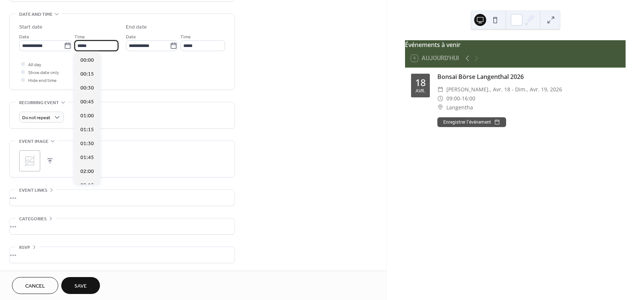  Describe the element at coordinates (515, 45) in the screenshot. I see `div: Événements à venir` at that location.